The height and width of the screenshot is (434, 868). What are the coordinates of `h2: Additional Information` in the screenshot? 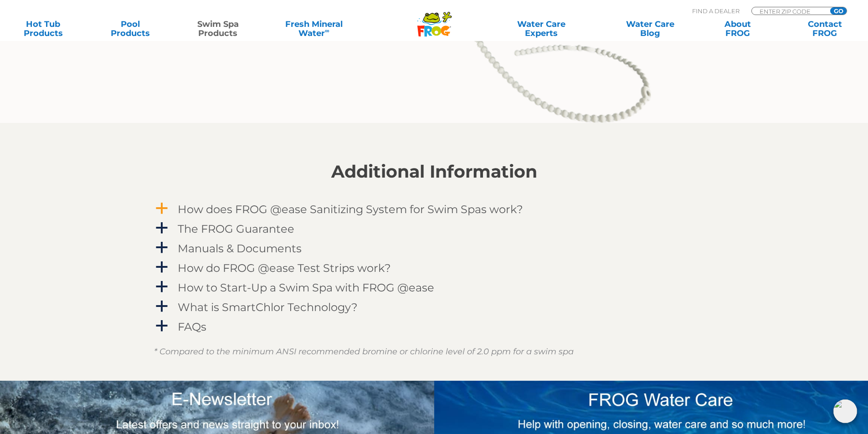 It's located at (434, 172).